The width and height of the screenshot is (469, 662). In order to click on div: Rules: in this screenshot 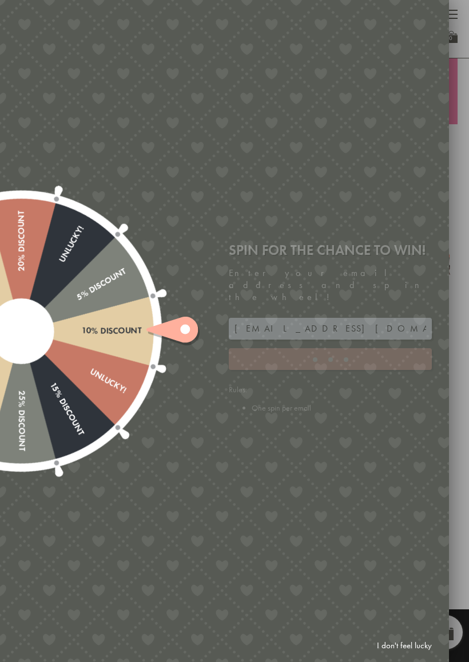, I will do `click(330, 398)`.